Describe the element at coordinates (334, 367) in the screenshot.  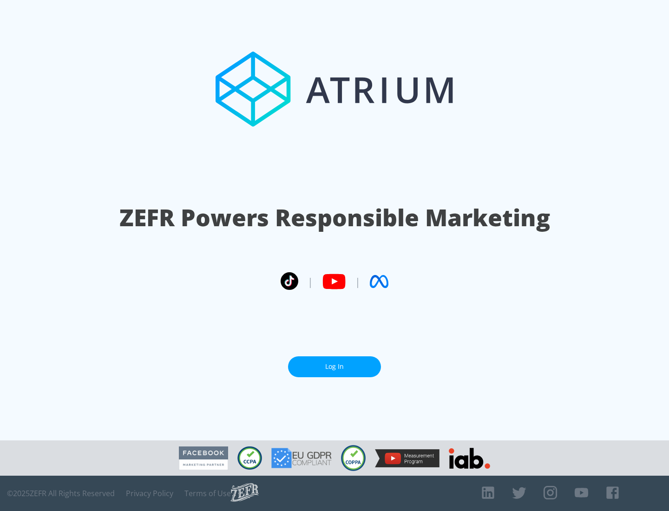
I see `a: Log In` at that location.